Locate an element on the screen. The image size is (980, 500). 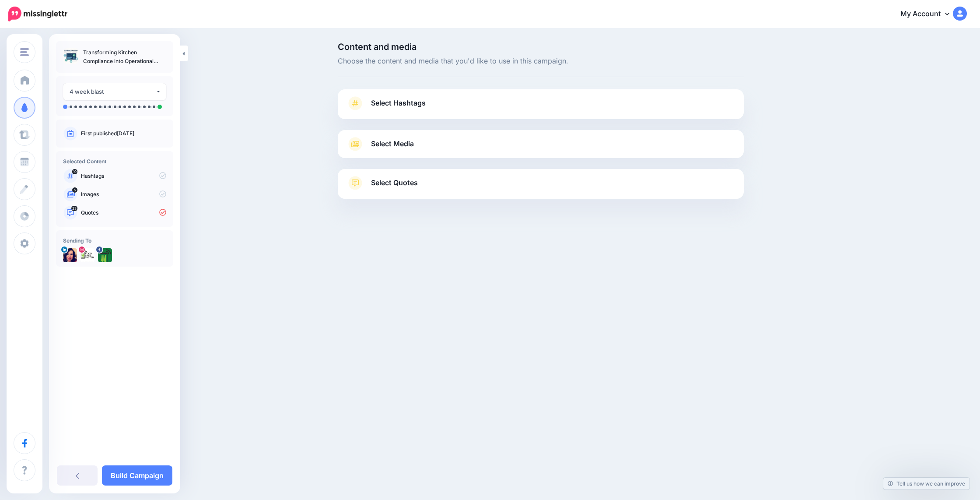
span: 23 is located at coordinates (74, 209).